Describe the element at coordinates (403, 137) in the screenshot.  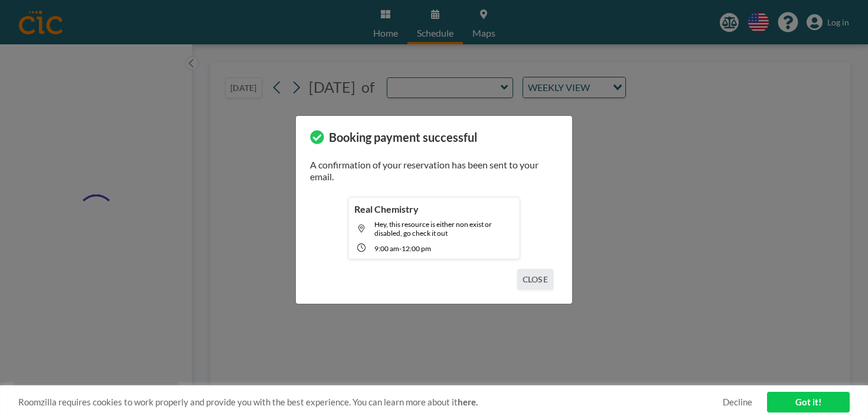
I see `h3: Booking payment successful` at that location.